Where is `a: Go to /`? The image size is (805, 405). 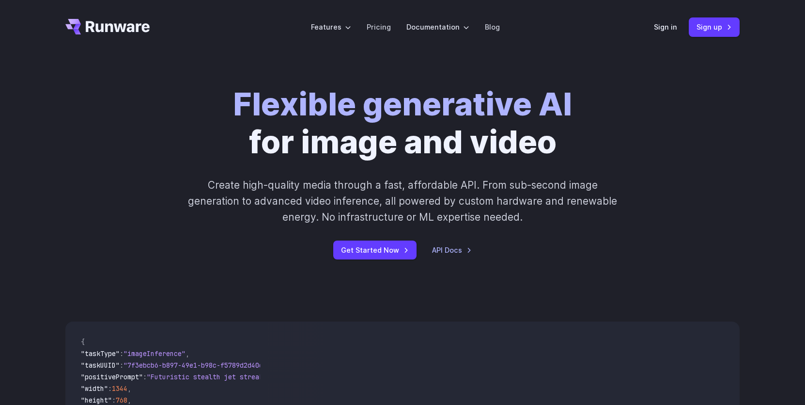
a: Go to / is located at coordinates (108, 27).